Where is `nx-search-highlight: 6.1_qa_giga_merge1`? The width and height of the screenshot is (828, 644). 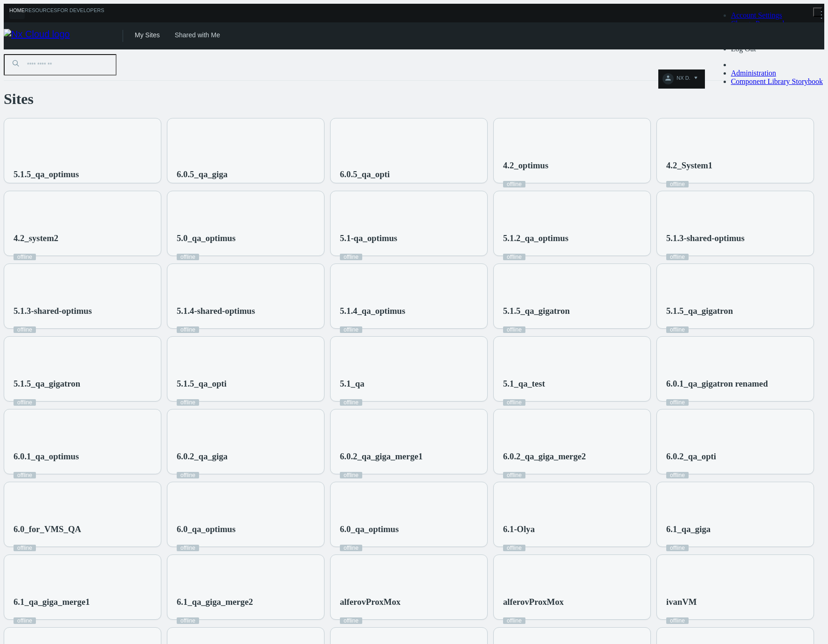 nx-search-highlight: 6.1_qa_giga_merge1 is located at coordinates (52, 602).